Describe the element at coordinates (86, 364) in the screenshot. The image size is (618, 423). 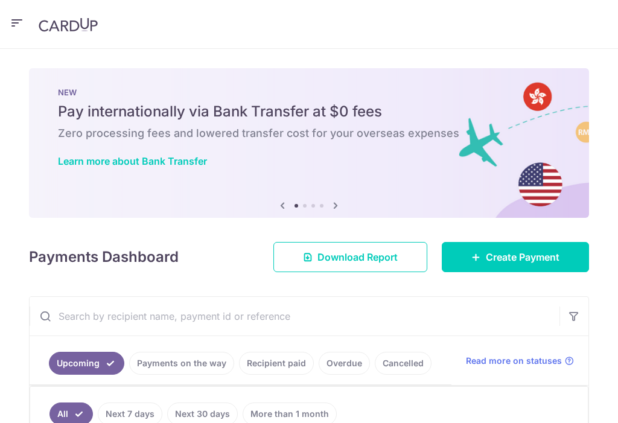
I see `a: Upcoming` at that location.